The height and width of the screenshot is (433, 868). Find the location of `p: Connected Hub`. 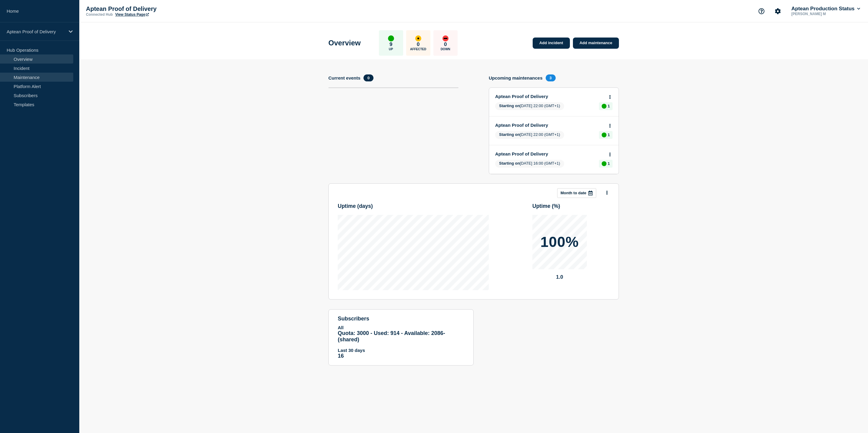

p: Connected Hub is located at coordinates (100, 15).